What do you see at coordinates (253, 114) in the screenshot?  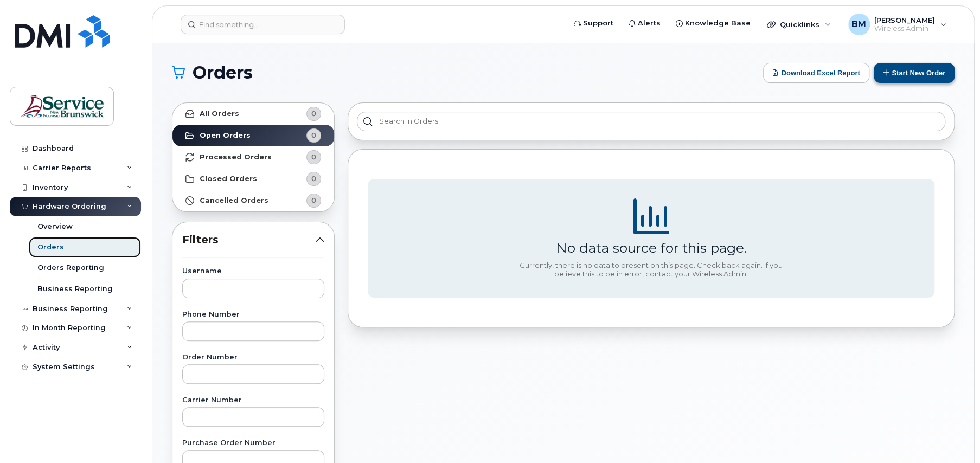 I see `a: All Orders0` at bounding box center [253, 114].